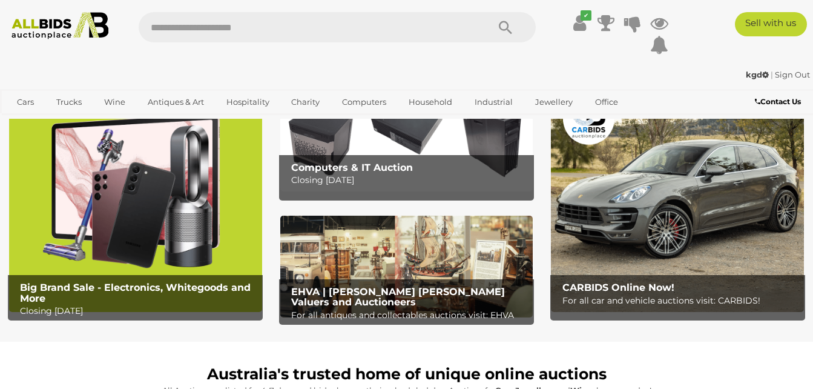  What do you see at coordinates (677, 201) in the screenshot?
I see `img: CARBIDS Online Now!` at bounding box center [677, 201].